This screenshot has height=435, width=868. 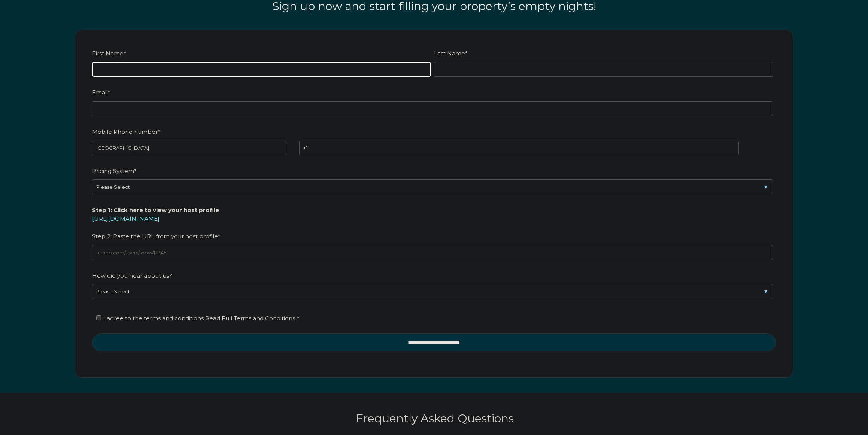 What do you see at coordinates (432, 252) in the screenshot?
I see `input: airbnb.com/users/show/12345` at bounding box center [432, 252].